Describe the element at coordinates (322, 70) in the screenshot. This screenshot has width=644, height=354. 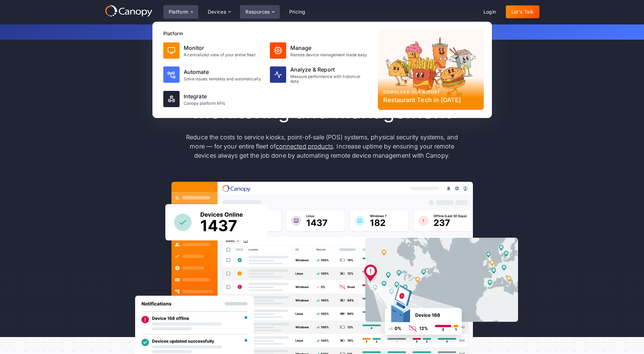
I see `nav: Platform` at that location.